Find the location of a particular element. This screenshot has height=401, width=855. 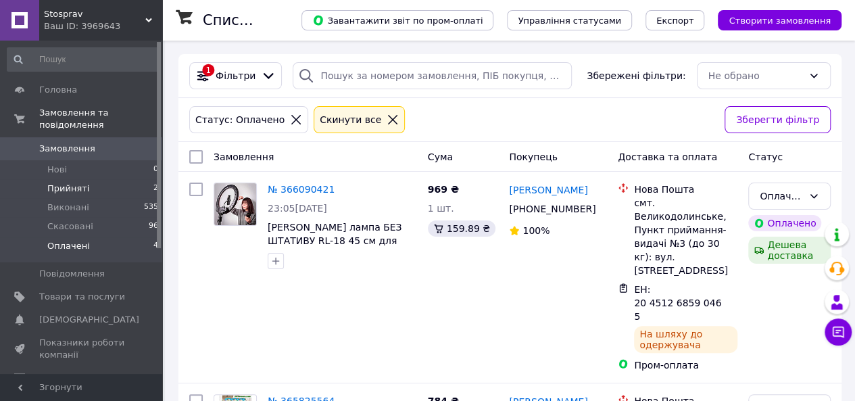

span: Скасовані is located at coordinates (70, 226).